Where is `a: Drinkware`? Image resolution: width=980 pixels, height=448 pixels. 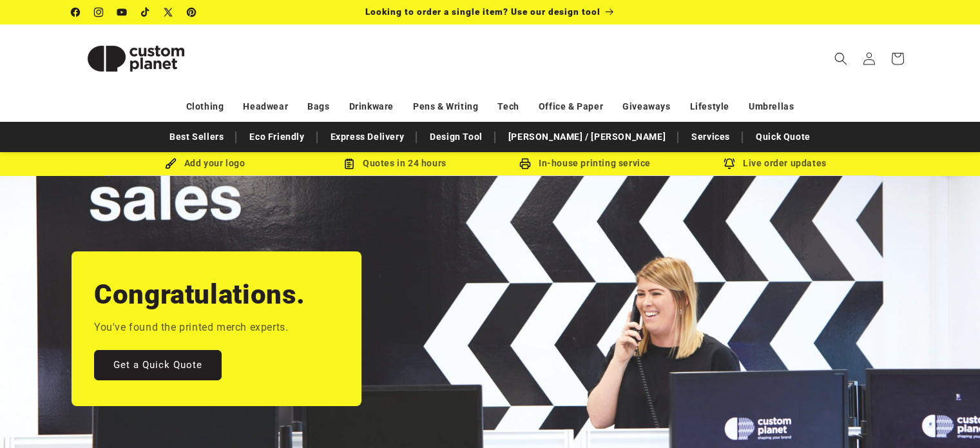 a: Drinkware is located at coordinates (371, 106).